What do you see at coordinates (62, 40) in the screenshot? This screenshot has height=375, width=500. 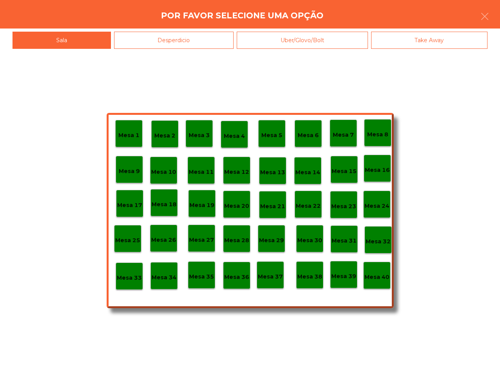 I see `div: Sala` at bounding box center [62, 40].